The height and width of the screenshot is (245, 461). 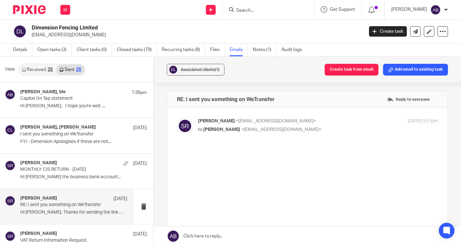 What do you see at coordinates (23, 50) in the screenshot?
I see `a: Details` at bounding box center [23, 50].